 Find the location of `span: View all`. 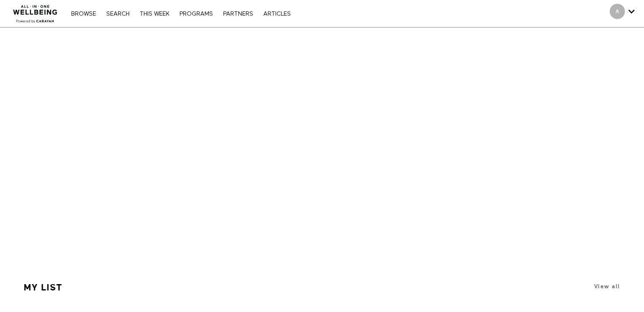

span: View all is located at coordinates (607, 286).